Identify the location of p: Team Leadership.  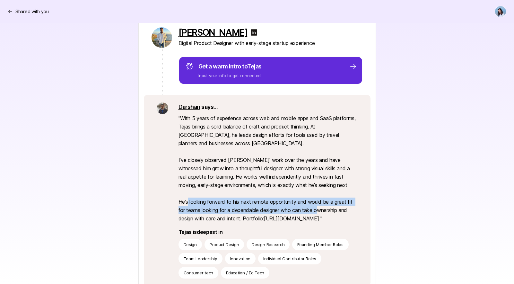
(200, 258).